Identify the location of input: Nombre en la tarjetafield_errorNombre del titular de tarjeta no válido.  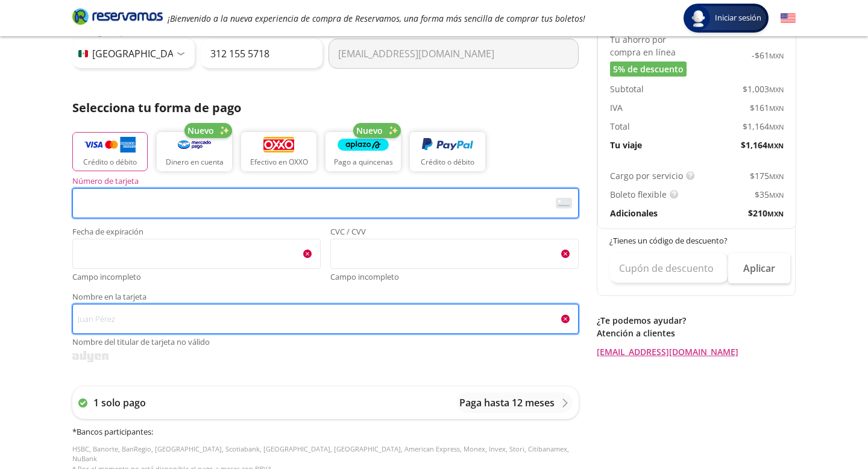
(325, 319).